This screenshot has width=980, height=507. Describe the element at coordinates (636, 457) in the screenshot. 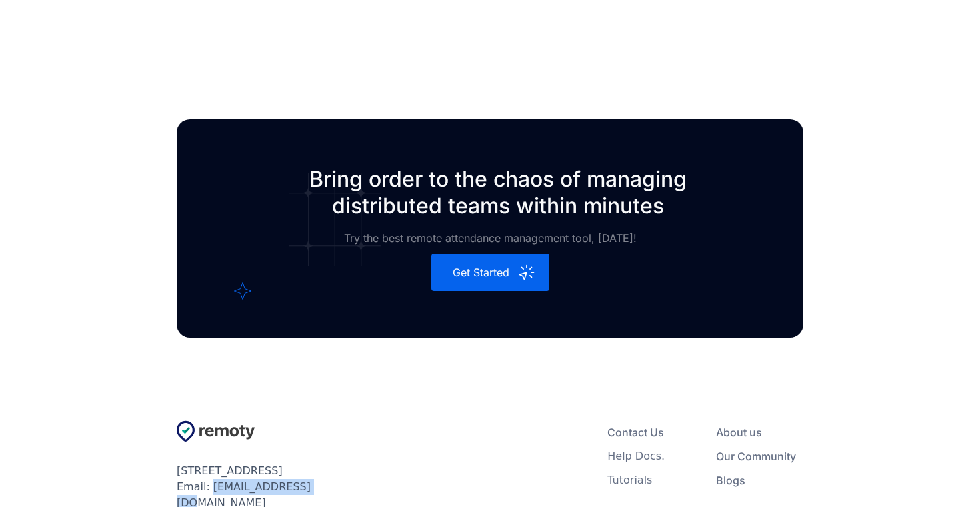

I see `a: Help Docs.` at that location.